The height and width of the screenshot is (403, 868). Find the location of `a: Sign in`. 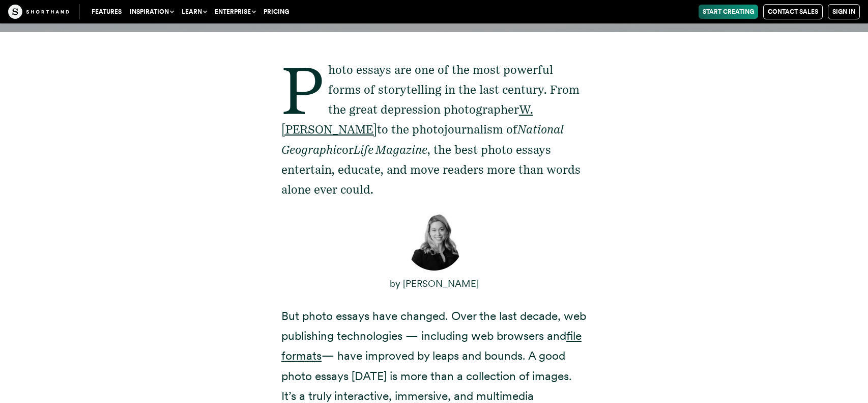

a: Sign in is located at coordinates (843, 12).